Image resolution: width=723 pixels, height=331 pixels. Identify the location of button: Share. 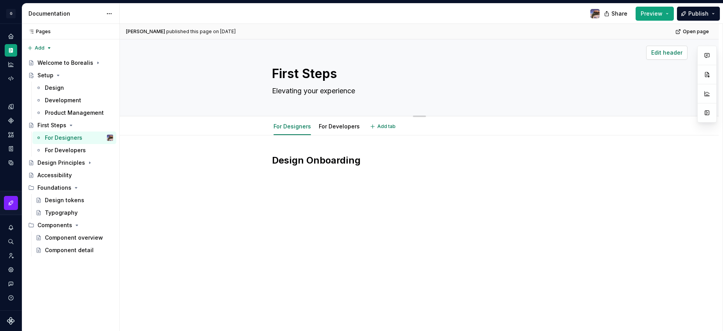
(616, 14).